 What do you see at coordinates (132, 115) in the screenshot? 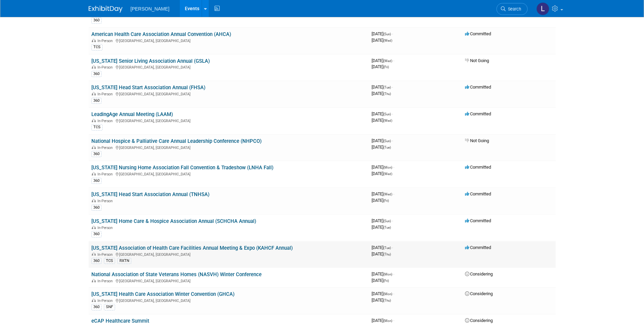
I see `a: LeadingAge Annual Meeting (LAAM)` at bounding box center [132, 115].